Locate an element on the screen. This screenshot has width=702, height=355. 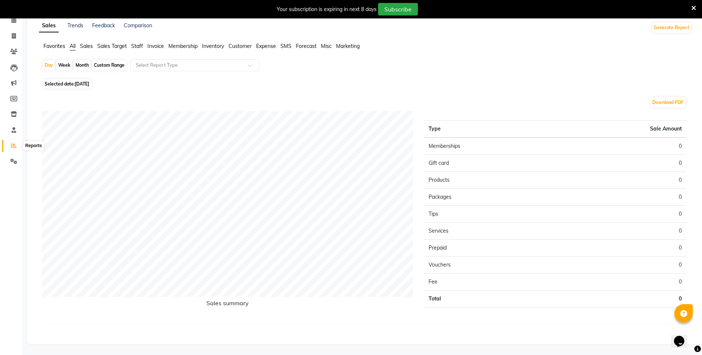
a: Feedback is located at coordinates (103, 25).